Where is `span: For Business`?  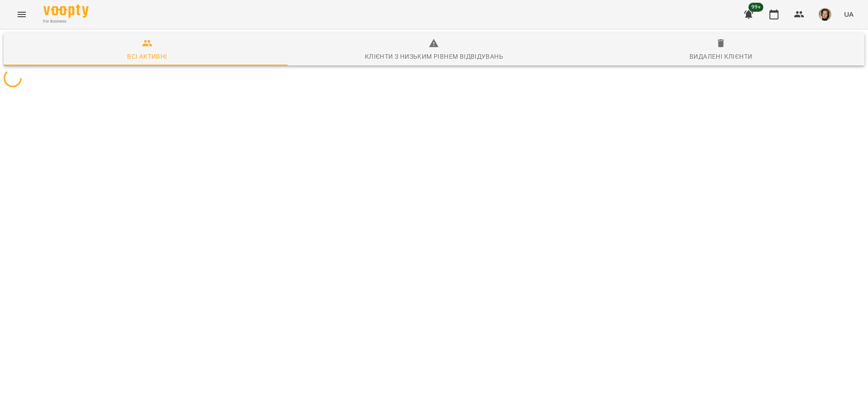 span: For Business is located at coordinates (66, 22).